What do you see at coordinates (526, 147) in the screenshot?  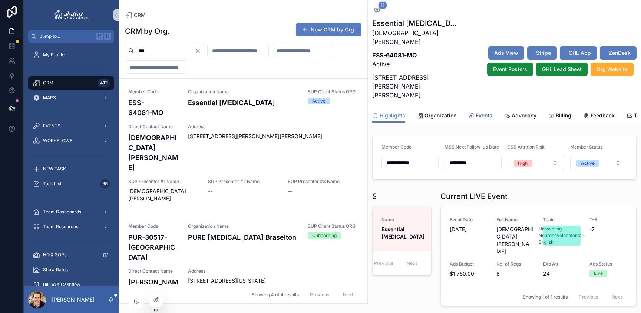 I see `span: CSS Attrition Risk` at bounding box center [526, 147].